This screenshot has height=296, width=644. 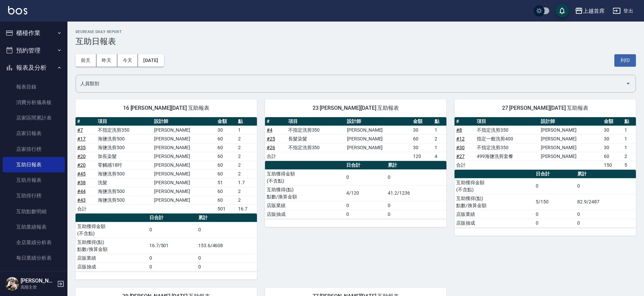 What do you see at coordinates (351, 84) in the screenshot?
I see `input: 人員名稱` at bounding box center [351, 84].